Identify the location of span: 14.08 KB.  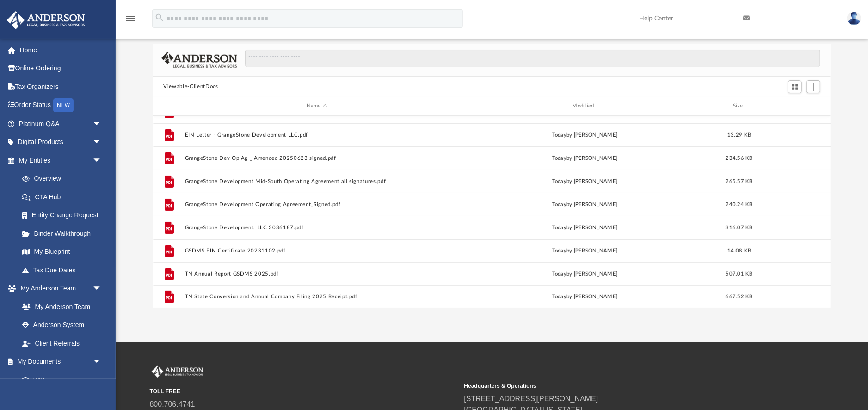
(739, 250).